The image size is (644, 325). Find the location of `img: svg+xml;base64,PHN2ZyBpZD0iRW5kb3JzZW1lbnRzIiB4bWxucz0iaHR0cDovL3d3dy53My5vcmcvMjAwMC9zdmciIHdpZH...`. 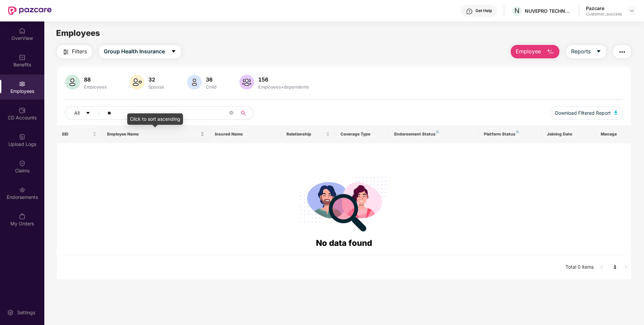

img: svg+xml;base64,PHN2ZyBpZD0iRW5kb3JzZW1lbnRzIiB4bWxucz0iaHR0cDovL3d3dy53My5vcmcvMjAwMC9zdmciIHdpZH... is located at coordinates (22, 190).